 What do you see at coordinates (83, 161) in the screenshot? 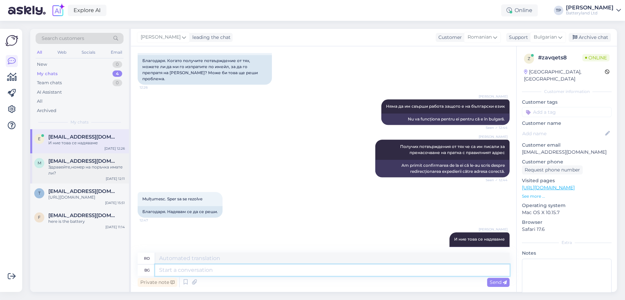
I see `span: m.mincheva18@gmail.com` at bounding box center [83, 161].